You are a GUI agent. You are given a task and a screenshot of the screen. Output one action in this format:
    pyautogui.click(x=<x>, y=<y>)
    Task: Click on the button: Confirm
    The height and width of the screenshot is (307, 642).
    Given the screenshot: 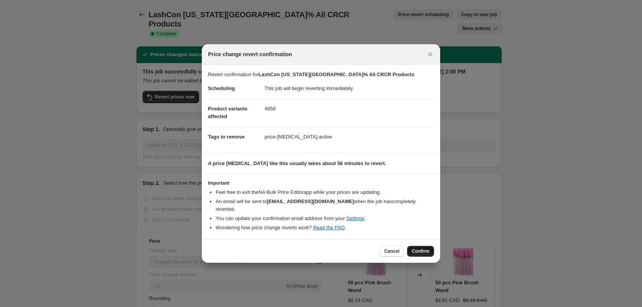 What is the action you would take?
    pyautogui.click(x=420, y=251)
    